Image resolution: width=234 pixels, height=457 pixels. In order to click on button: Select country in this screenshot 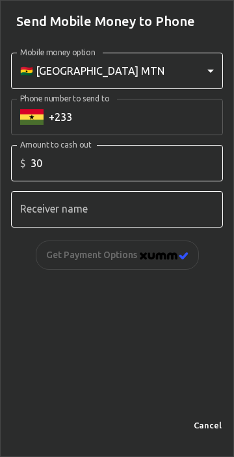, I will do `click(32, 117)`.